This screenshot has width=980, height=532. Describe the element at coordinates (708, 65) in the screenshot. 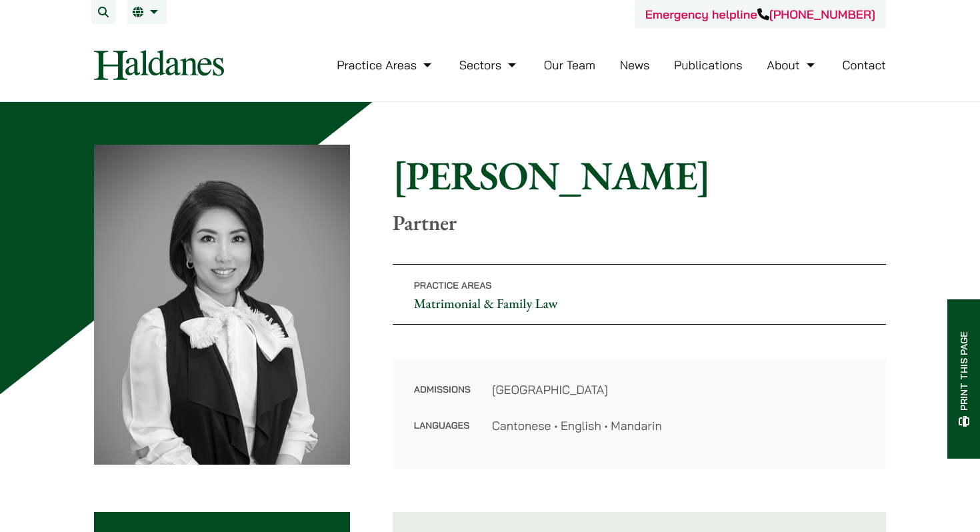

I see `a: Publications` at that location.